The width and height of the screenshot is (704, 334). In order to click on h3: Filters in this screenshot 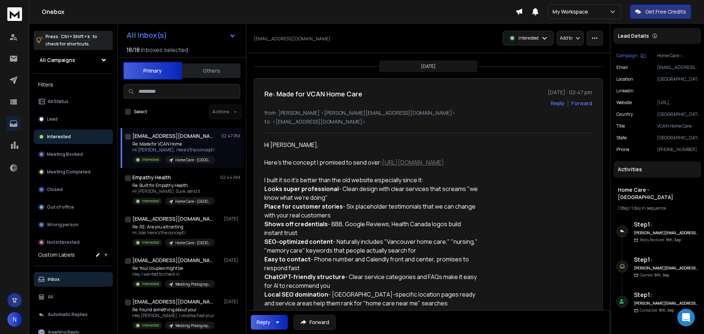, I will do `click(73, 85)`.